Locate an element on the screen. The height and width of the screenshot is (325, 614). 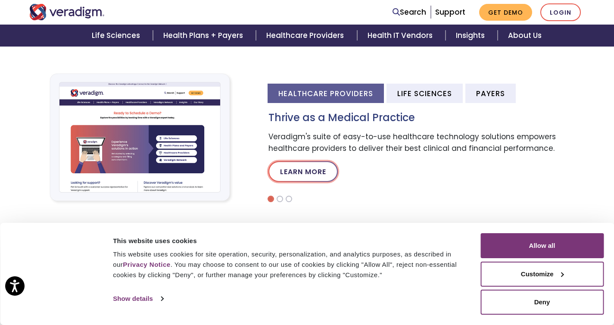
img: Veradigm logo is located at coordinates (67, 12).